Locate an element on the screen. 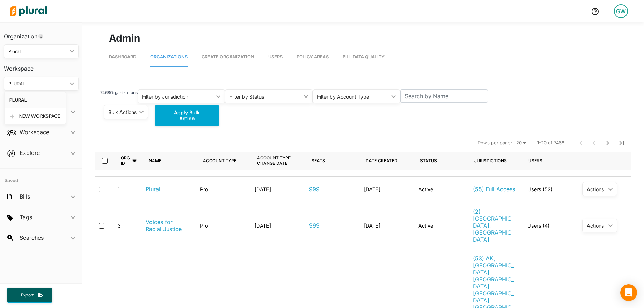 The height and width of the screenshot is (308, 644). h3: Organization is located at coordinates (41, 34).